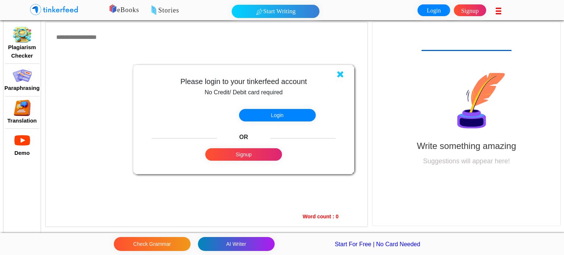 The image size is (564, 255). I want to click on a: Login, so click(434, 10).